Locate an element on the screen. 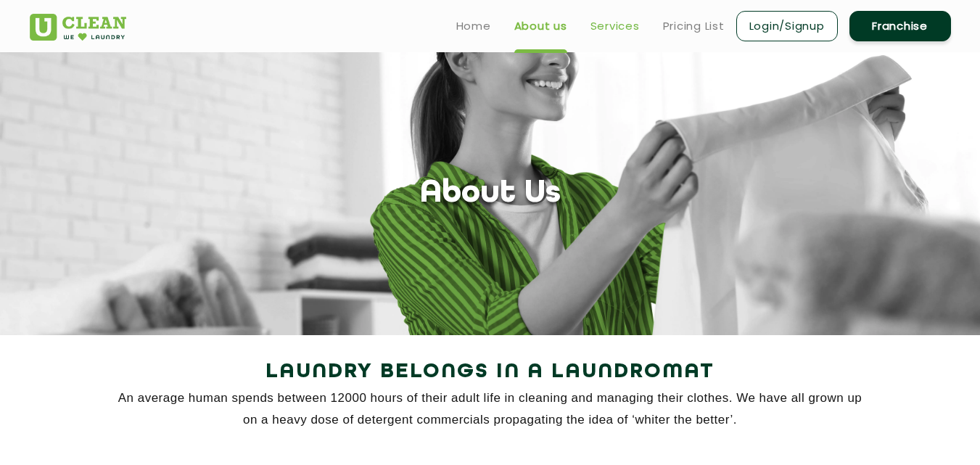  h1: About Us is located at coordinates (491, 194).